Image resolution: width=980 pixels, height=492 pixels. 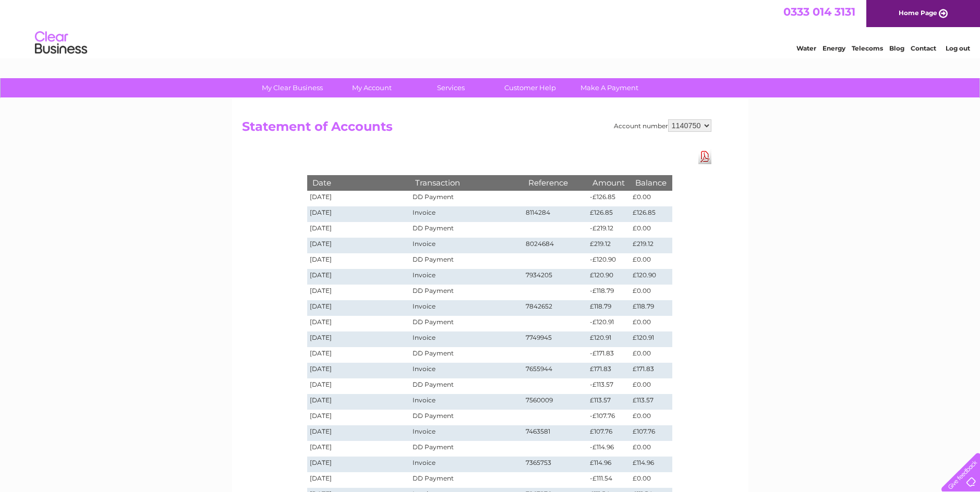 I want to click on td: -£126.85, so click(x=609, y=198).